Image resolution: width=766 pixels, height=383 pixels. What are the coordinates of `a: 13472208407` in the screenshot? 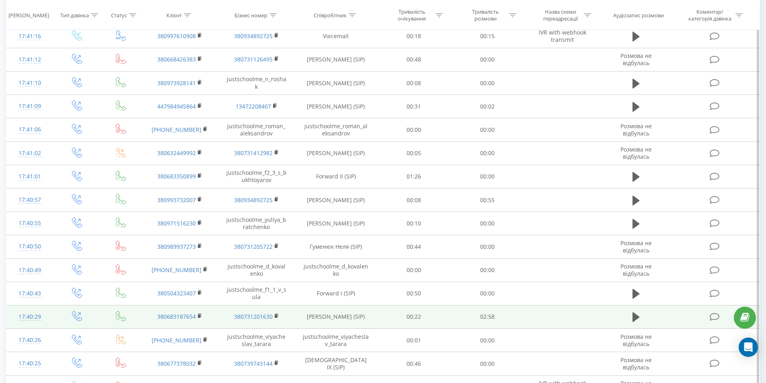 It's located at (253, 106).